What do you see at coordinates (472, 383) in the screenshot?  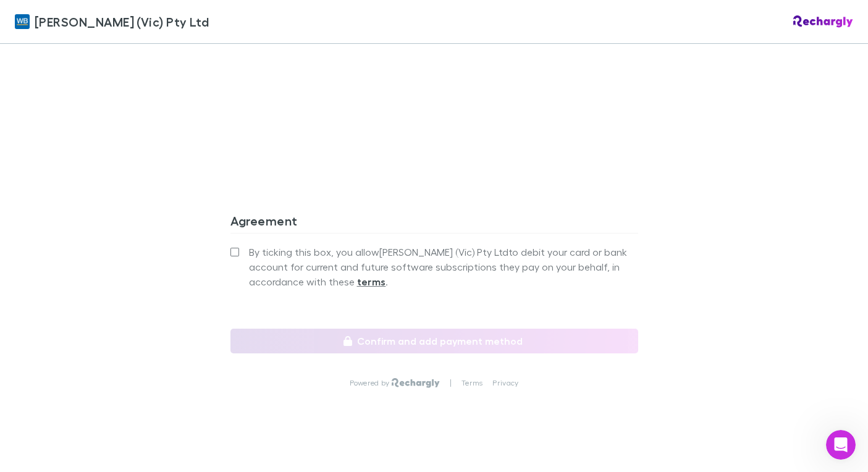 I see `p: Terms` at bounding box center [472, 383].